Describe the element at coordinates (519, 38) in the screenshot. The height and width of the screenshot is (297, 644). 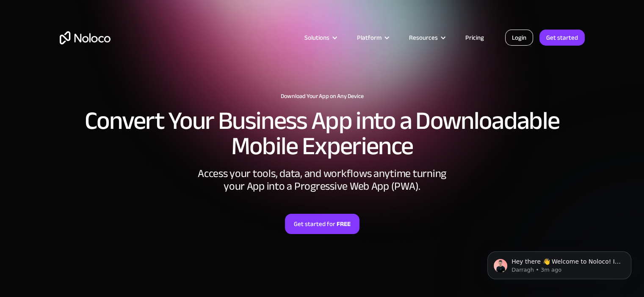
I see `a: Login` at that location.